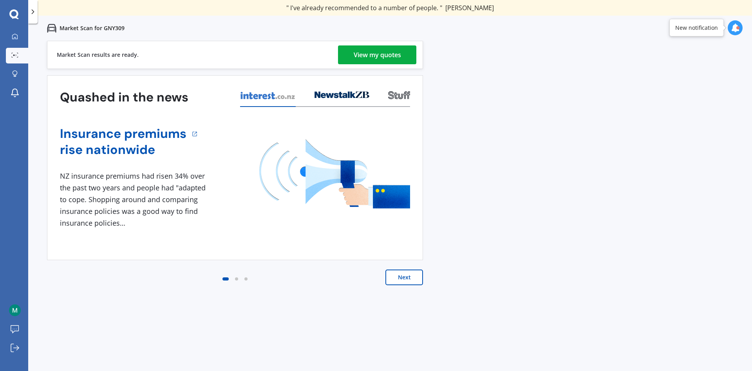 This screenshot has width=752, height=371. Describe the element at coordinates (123, 133) in the screenshot. I see `a: Insurance premiums` at that location.